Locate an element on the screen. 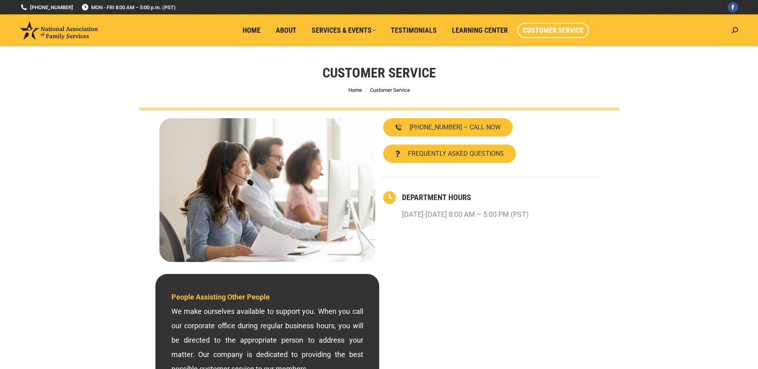 The width and height of the screenshot is (758, 369). span: Learning Center is located at coordinates (480, 30).